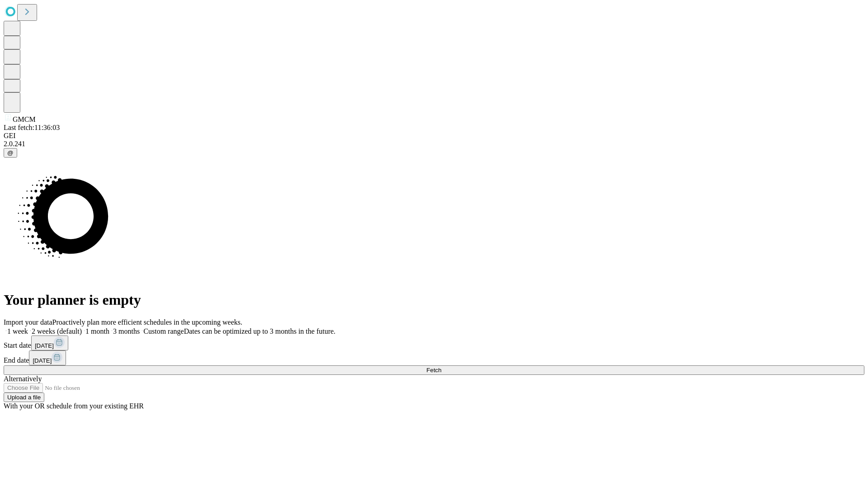 The height and width of the screenshot is (489, 868). What do you see at coordinates (259, 331) in the screenshot?
I see `span: Dates can be optimized up to 3 months in the future.` at bounding box center [259, 331].